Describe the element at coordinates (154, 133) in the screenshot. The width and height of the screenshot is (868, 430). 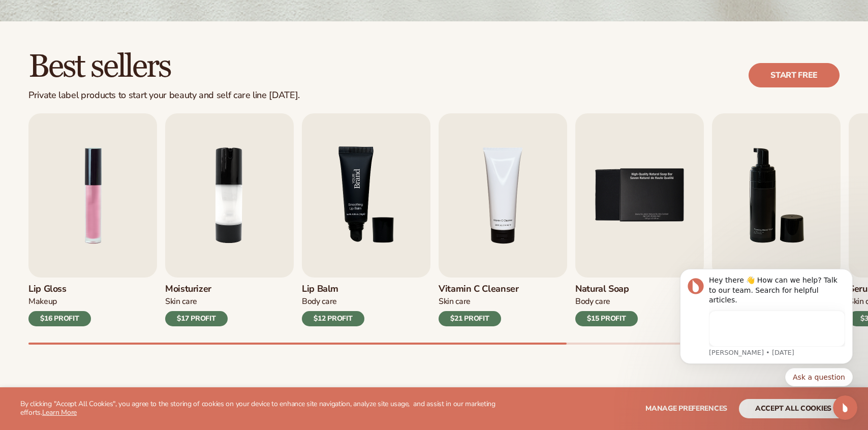
I see `button: Quick reply: Ask a question` at that location.